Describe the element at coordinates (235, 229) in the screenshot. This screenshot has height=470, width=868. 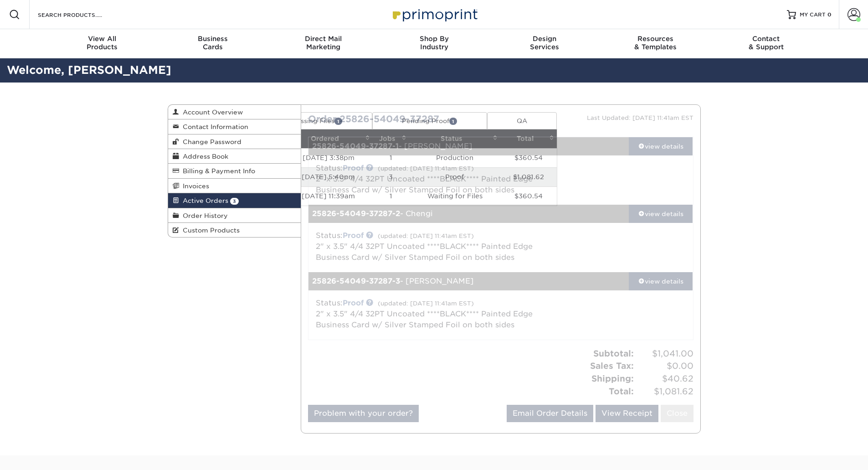
I see `a: Custom Products` at that location.